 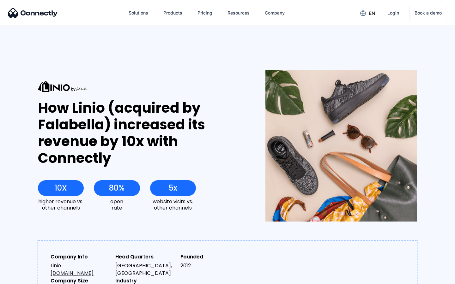 What do you see at coordinates (428, 13) in the screenshot?
I see `a: Book a demo` at bounding box center [428, 13].